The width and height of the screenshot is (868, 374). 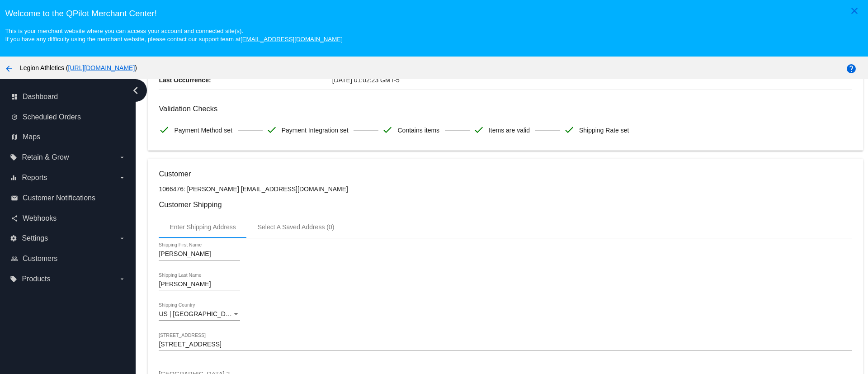 I want to click on span: Shipping Rate set, so click(x=604, y=130).